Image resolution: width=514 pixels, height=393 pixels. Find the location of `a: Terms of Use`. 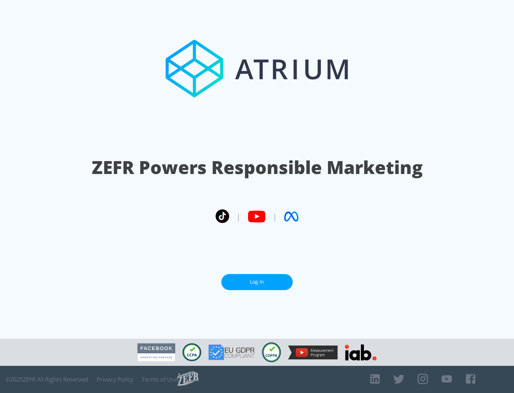

a: Terms of Use is located at coordinates (160, 379).